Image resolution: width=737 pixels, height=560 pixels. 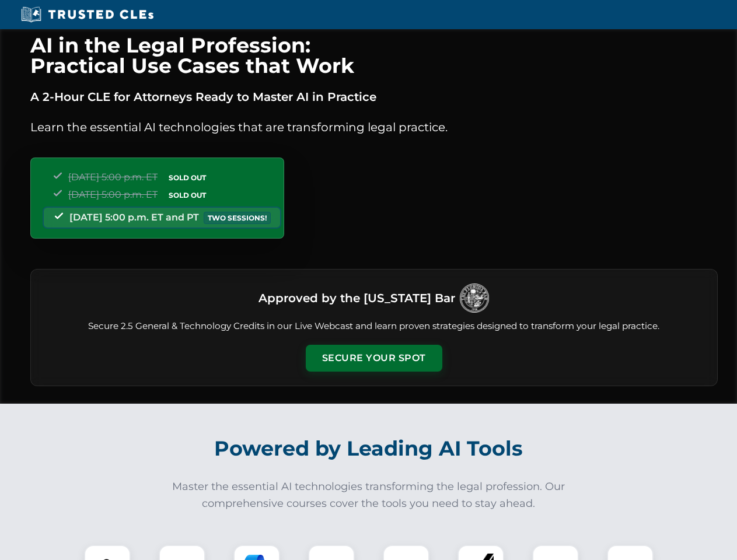 What do you see at coordinates (374, 358) in the screenshot?
I see `button: Secure Your Spot` at bounding box center [374, 358].